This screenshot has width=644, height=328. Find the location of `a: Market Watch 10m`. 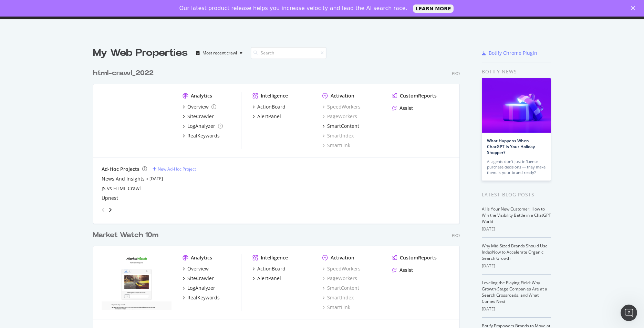

a: Market Watch 10m is located at coordinates (127, 235).